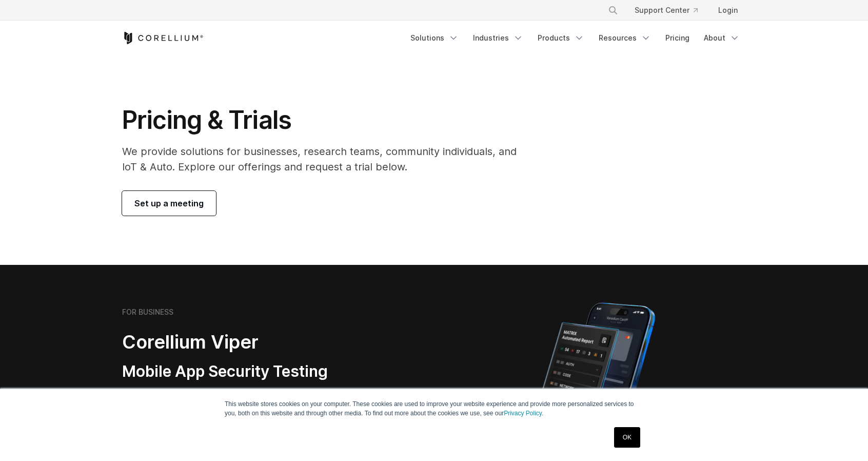  I want to click on button: Search, so click(613, 10).